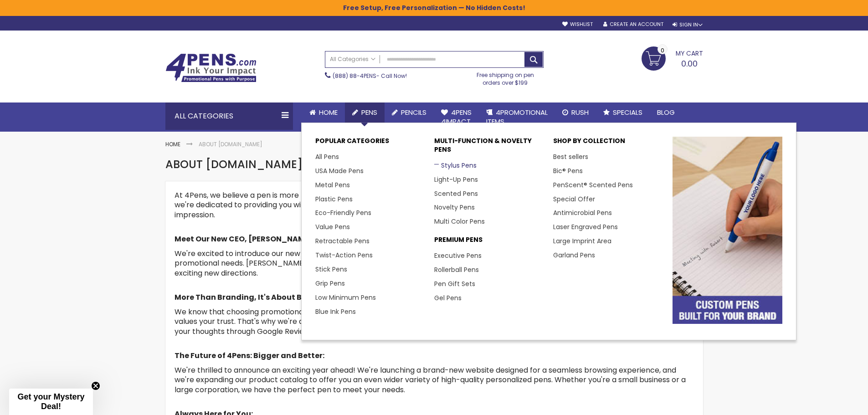 The width and height of the screenshot is (868, 415). I want to click on span: Home, so click(328, 112).